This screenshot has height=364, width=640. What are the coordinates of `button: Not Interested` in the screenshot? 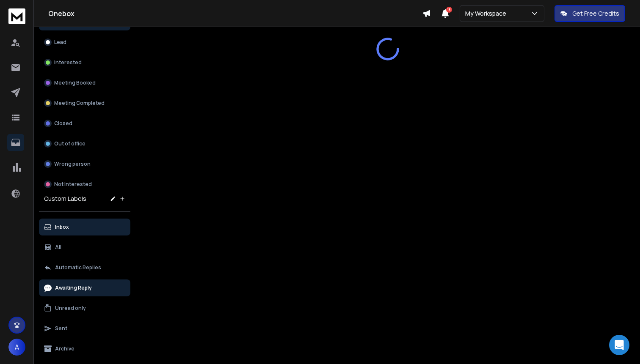 It's located at (85, 185).